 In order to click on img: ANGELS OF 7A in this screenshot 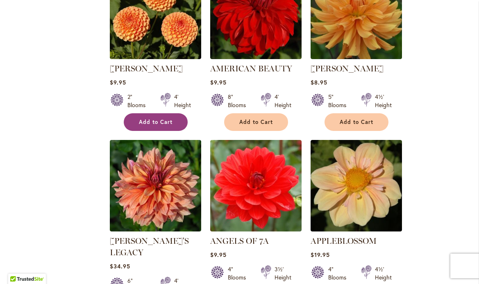, I will do `click(256, 185)`.